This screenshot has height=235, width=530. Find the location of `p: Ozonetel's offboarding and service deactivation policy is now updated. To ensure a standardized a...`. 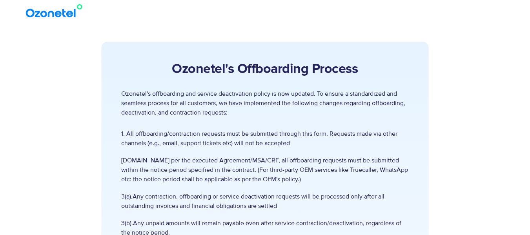

p: Ozonetel's offboarding and service deactivation policy is now updated. To ensure a standardized a... is located at coordinates (265, 103).